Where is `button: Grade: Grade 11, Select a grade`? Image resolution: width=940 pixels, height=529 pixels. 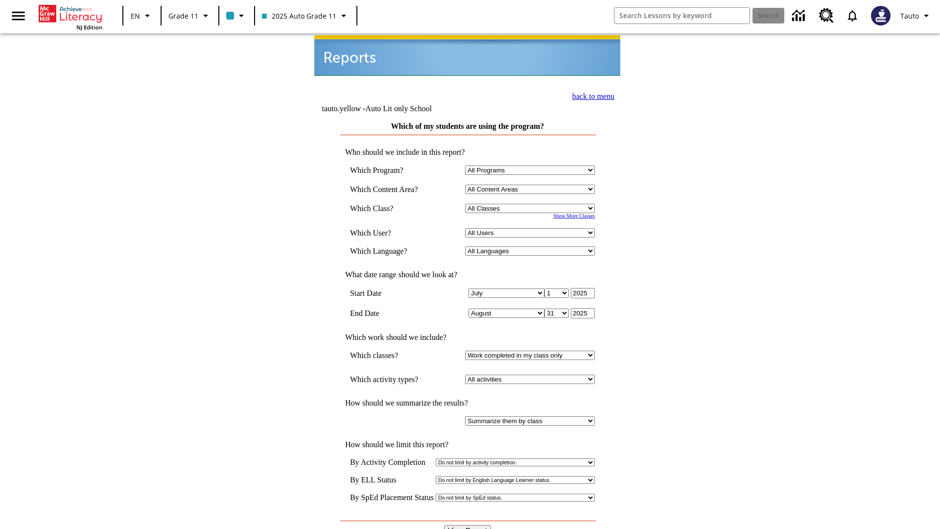
button: Grade: Grade 11, Select a grade is located at coordinates (190, 16).